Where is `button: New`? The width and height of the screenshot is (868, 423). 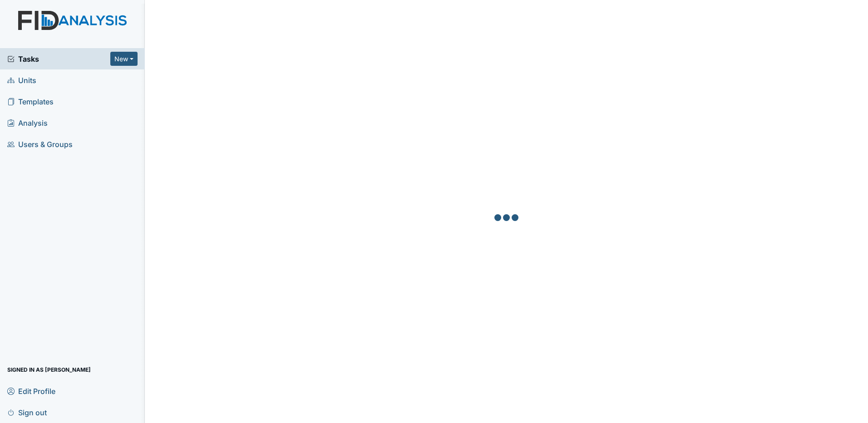
button: New is located at coordinates (124, 59).